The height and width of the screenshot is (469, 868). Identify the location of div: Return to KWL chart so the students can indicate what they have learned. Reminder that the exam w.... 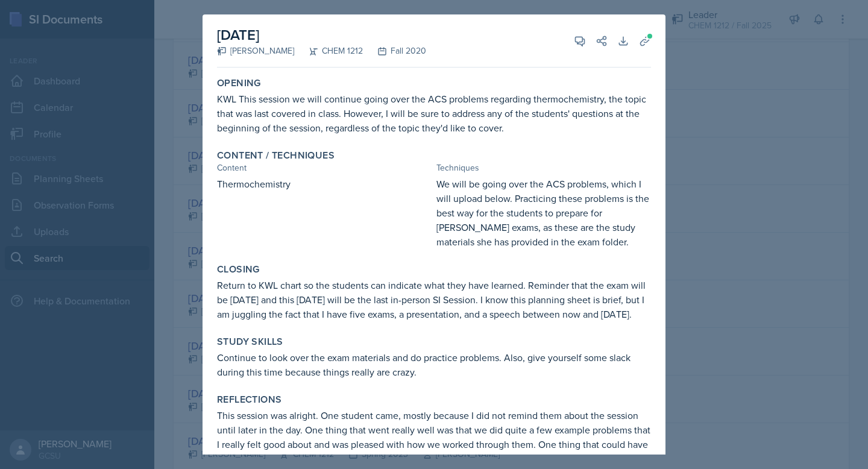
(434, 299).